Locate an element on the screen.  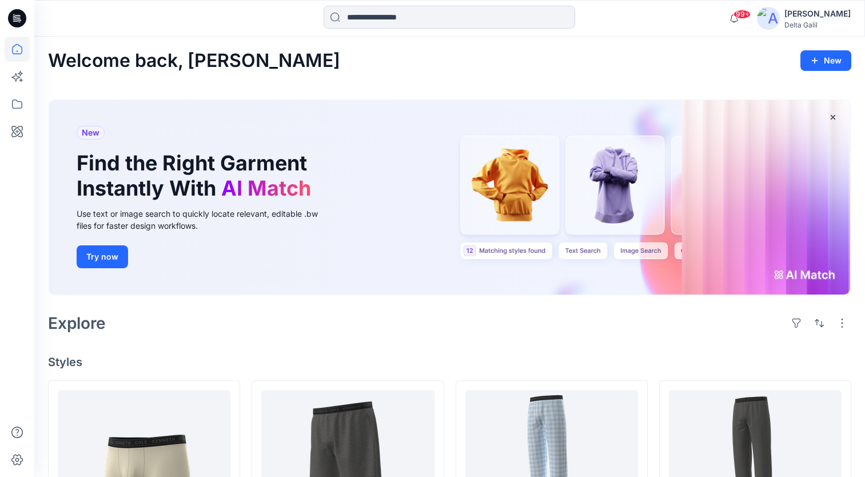
img: avatar is located at coordinates (768, 18).